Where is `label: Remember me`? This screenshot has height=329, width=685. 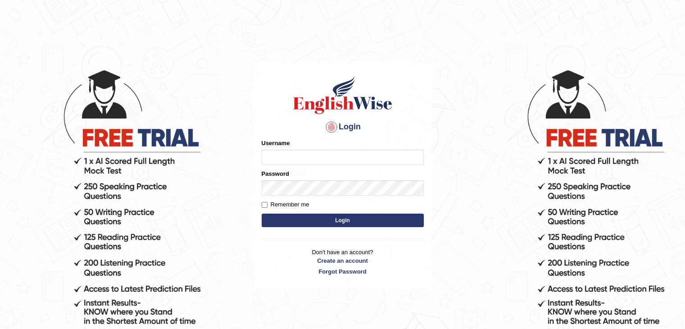
label: Remember me is located at coordinates (286, 205).